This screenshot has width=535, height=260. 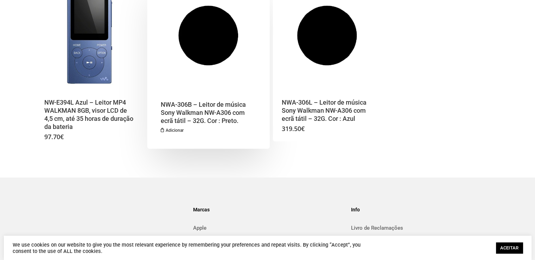 I want to click on a: NW-E394L Azul – Leitor MP4 WALKMAN 8GB, visor LCD de 4,5 cm, até 35 horas de duração da bateria, so click(x=90, y=115).